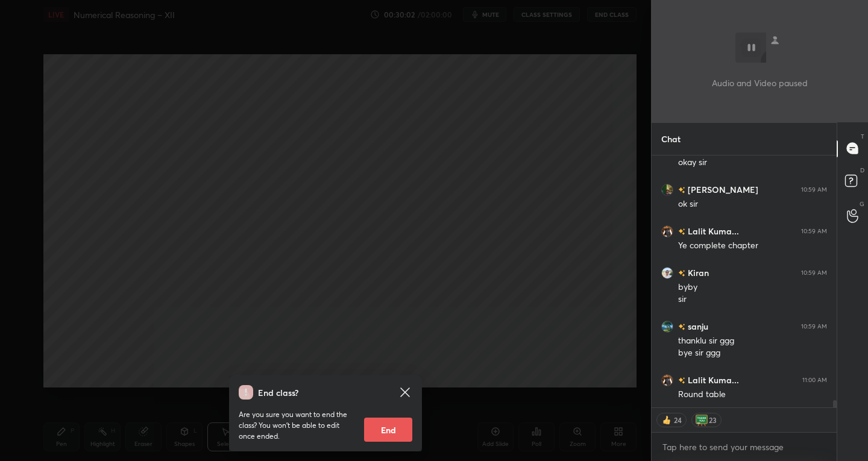 The image size is (868, 461). I want to click on img: 3, so click(667, 272).